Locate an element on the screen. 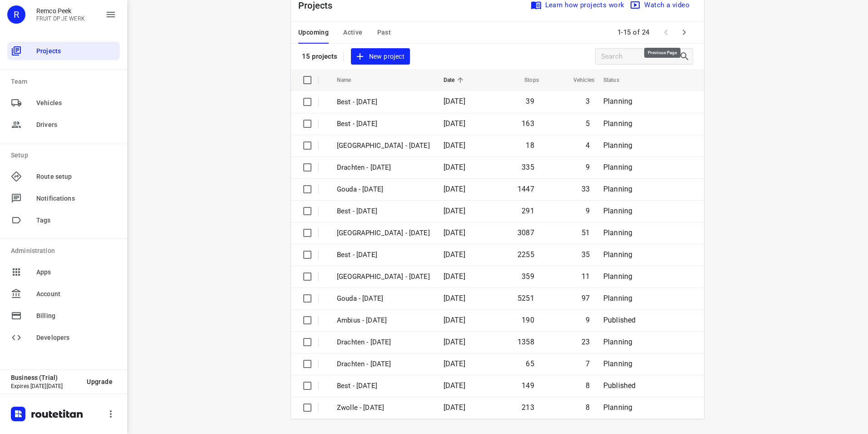  p: 15 projects is located at coordinates (319, 56).